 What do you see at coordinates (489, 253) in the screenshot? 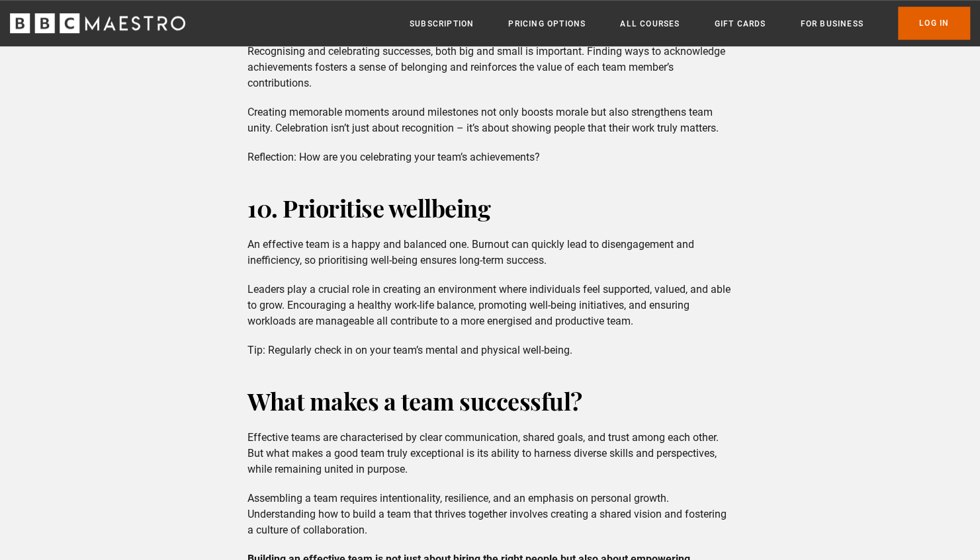
I see `p: An effective team is a happy and balanced one. Burnout can quickly lead to disengagement and inef...` at bounding box center [489, 253].